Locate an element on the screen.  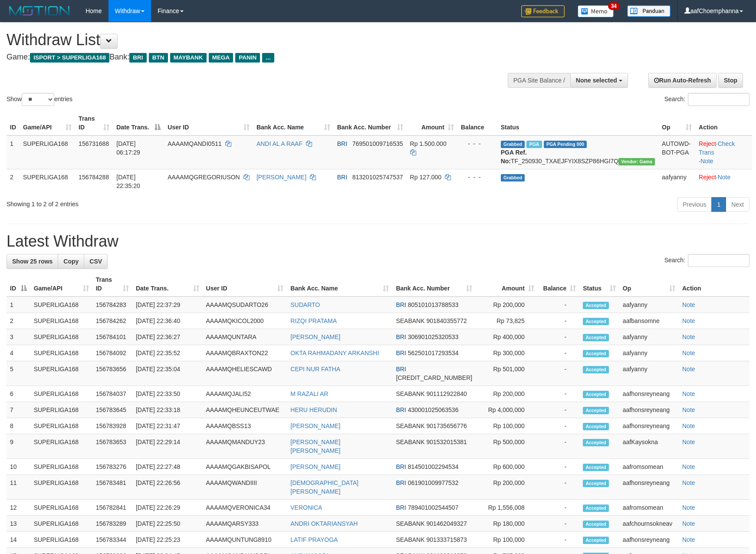
th: Date Trans.: activate to sort column ascending is located at coordinates (167, 284).